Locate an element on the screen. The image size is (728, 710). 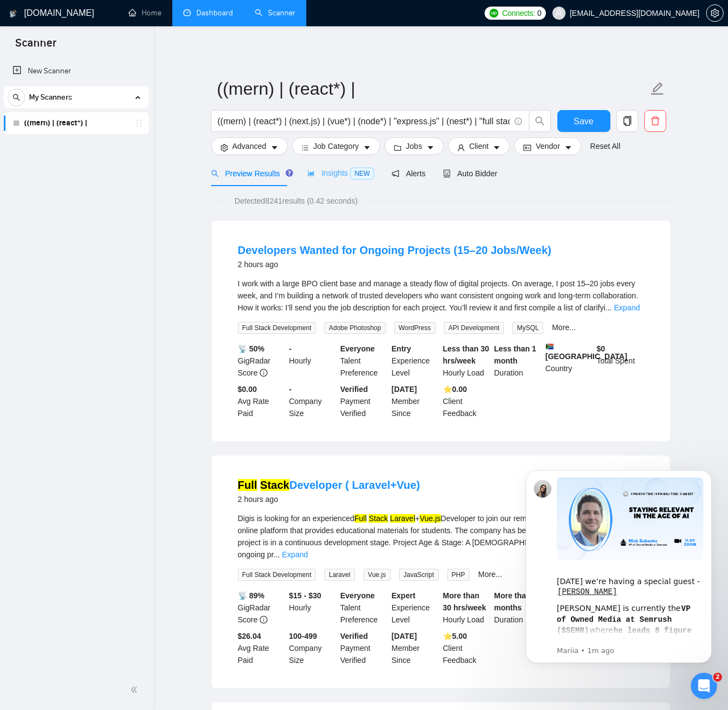
span: JavaScript is located at coordinates (419, 575).